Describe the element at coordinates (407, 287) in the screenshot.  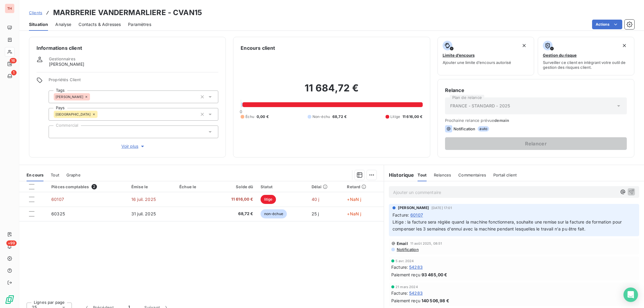
I see `span: 21 mars 2024` at that location.